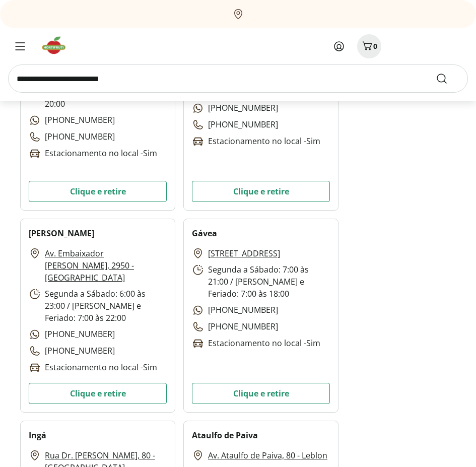  I want to click on button: Carrinho, so click(369, 46).